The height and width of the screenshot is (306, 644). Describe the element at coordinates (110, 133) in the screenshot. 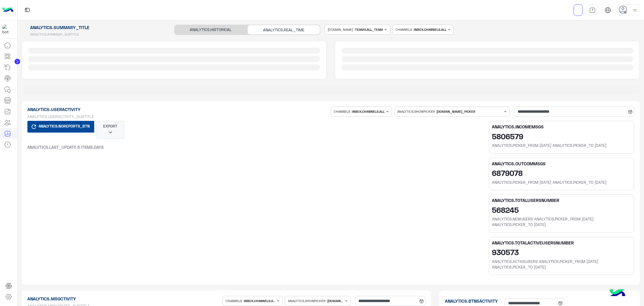

I see `i: keyboard_arrow_down` at that location.